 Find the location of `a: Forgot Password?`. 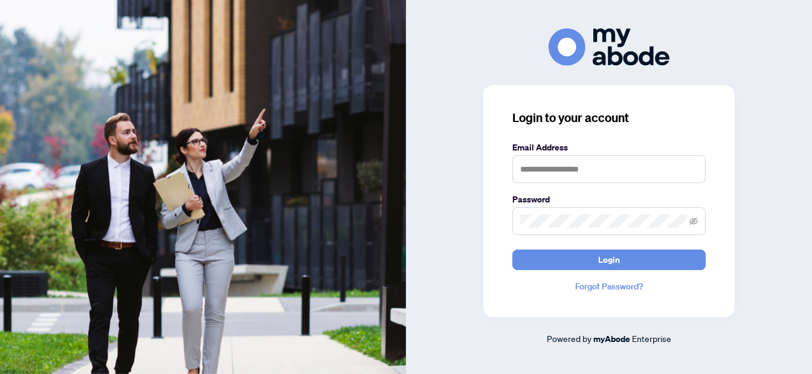

a: Forgot Password? is located at coordinates (609, 286).